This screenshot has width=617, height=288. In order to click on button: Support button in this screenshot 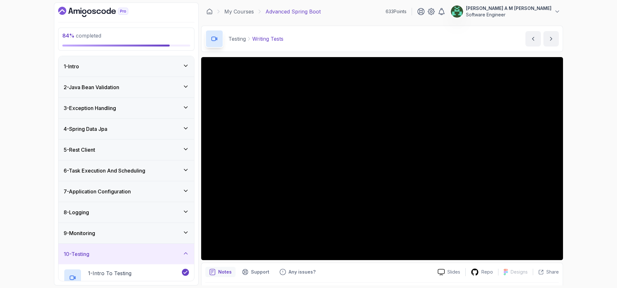, I will do `click(255, 272)`.